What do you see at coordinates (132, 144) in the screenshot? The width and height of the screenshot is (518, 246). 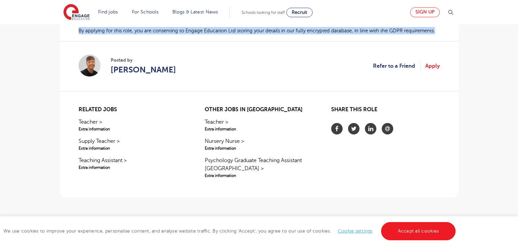 I see `a: Supply Teacher >Extra information` at bounding box center [132, 144].